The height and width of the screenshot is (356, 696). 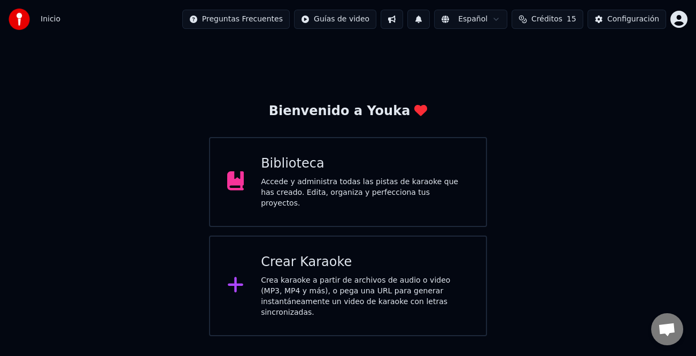 What do you see at coordinates (236, 19) in the screenshot?
I see `button: Preguntas Frecuentes` at bounding box center [236, 19].